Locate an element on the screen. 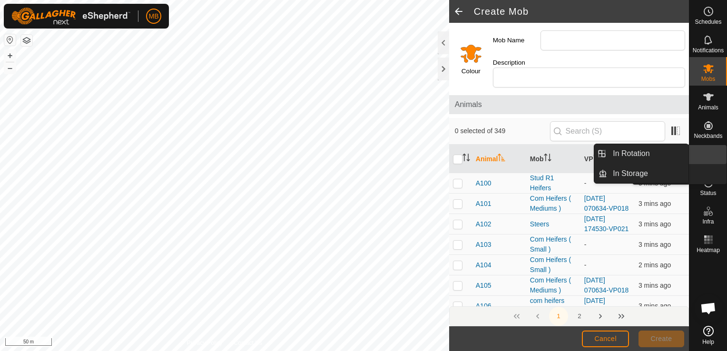 This screenshot has height=351, width=727. span: A105 is located at coordinates (483, 285).